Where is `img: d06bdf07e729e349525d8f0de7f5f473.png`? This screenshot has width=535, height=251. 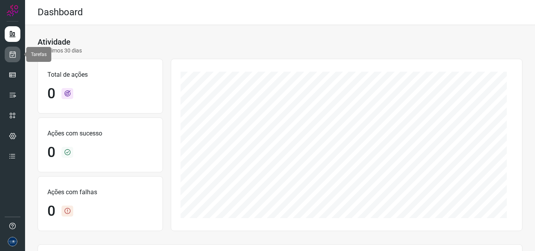
img: d06bdf07e729e349525d8f0de7f5f473.png is located at coordinates (13, 241).